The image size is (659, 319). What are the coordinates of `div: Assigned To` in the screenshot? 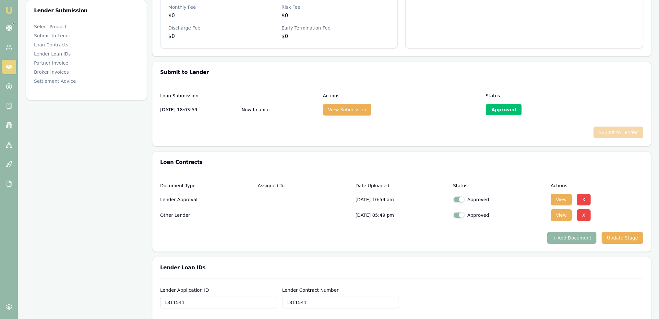 It's located at (304, 185).